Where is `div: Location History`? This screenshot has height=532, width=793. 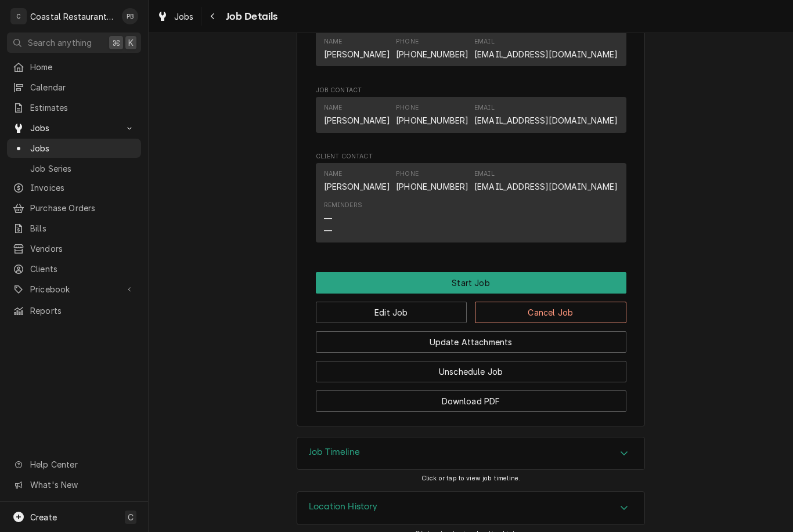
div: Location History is located at coordinates (471, 508).